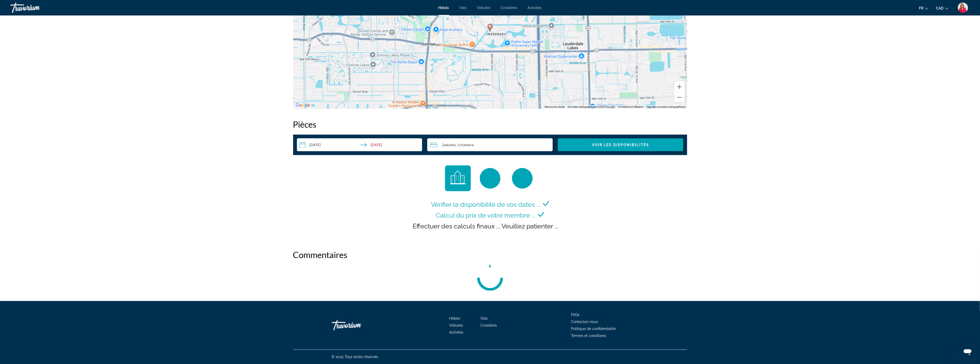  Describe the element at coordinates (620, 145) in the screenshot. I see `button: Voir les disponibilités` at that location.